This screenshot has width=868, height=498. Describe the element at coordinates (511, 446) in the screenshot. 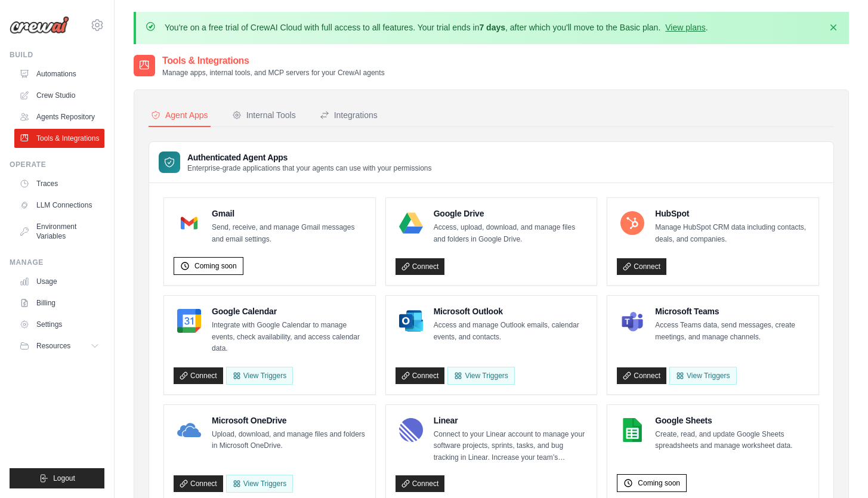

I see `p: Connect to your Linear account to manage your software projects, sprints, tasks, and bug tracking...` at that location.